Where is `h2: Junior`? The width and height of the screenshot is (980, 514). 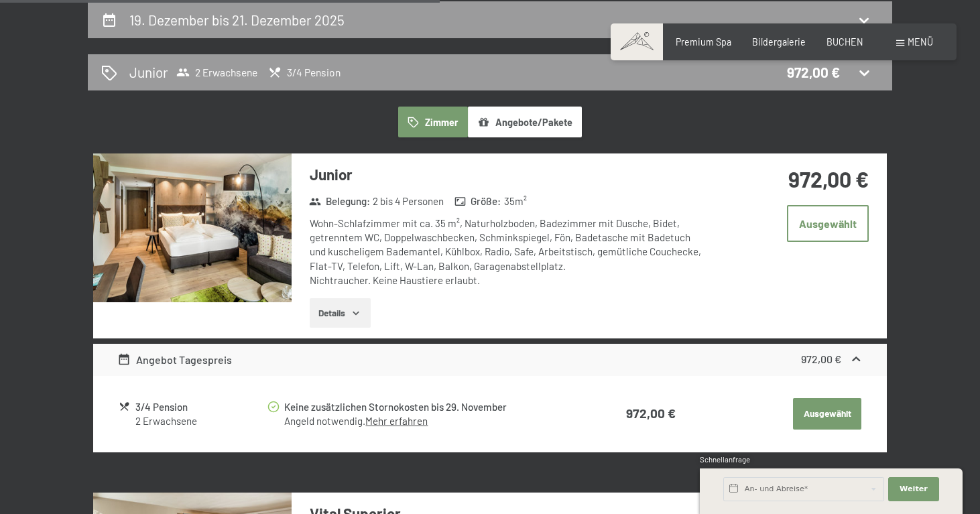
h2: Junior is located at coordinates (149, 72).